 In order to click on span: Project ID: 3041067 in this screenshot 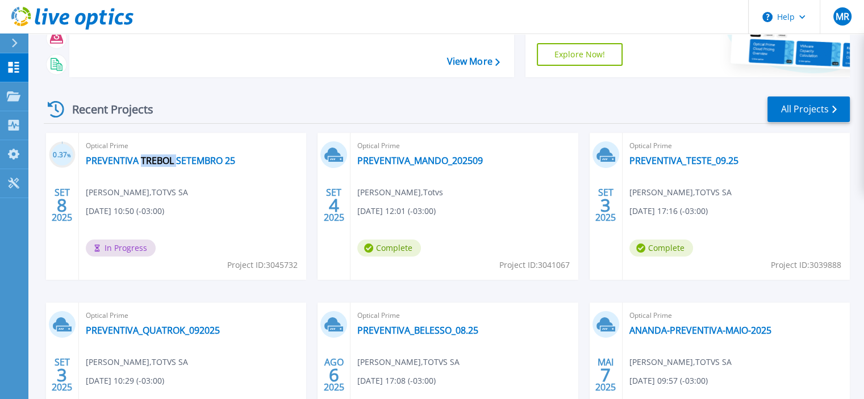, I will do `click(535, 265)`.